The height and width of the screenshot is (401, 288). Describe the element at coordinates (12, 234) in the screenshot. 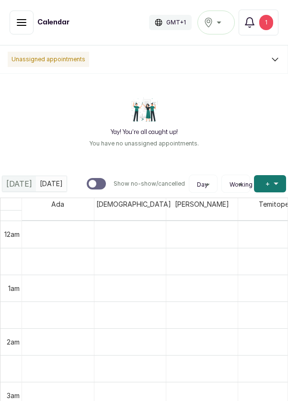

I see `div: 12am` at that location.